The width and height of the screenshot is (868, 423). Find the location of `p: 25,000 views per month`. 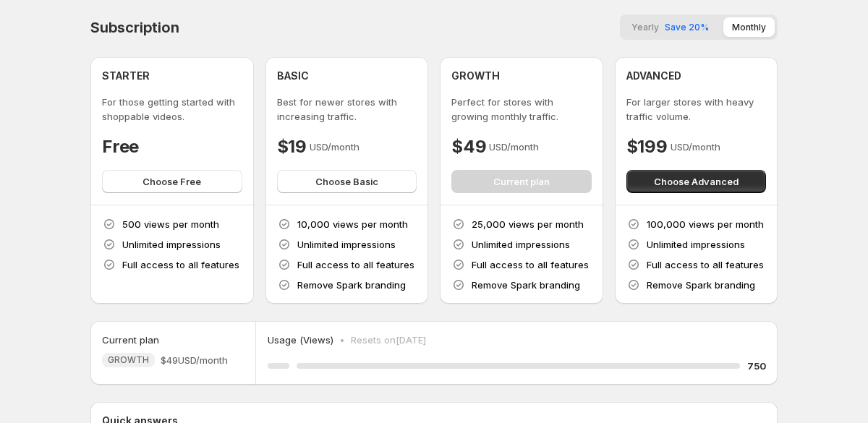

p: 25,000 views per month is located at coordinates (527, 224).